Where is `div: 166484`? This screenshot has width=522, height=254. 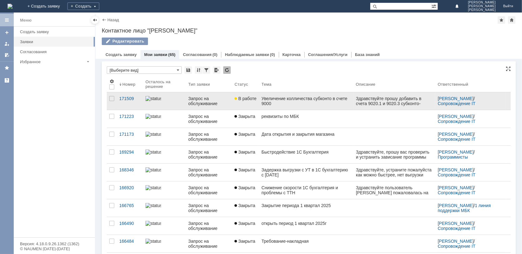
div: 166484 is located at coordinates (130, 241).